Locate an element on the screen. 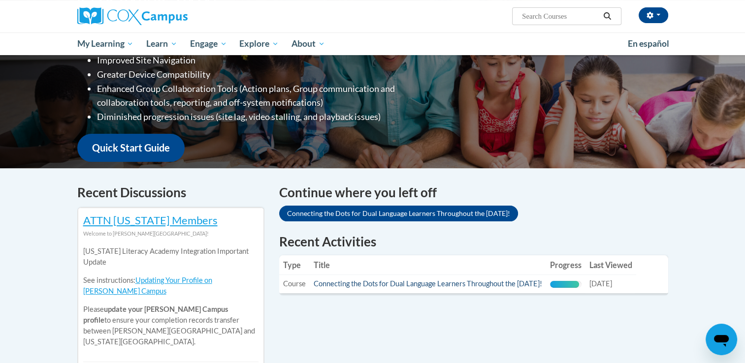  a: My Learning is located at coordinates (105, 44).